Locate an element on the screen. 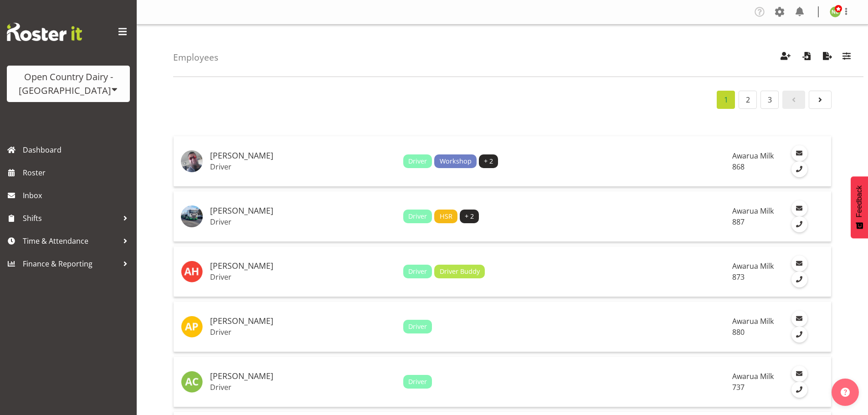 The image size is (868, 415). span: Driver Buddy is located at coordinates (460, 271).